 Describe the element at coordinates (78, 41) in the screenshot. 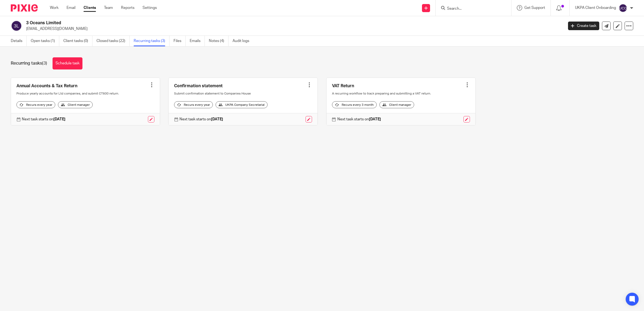

I see `a: Client tasks (0)` at that location.